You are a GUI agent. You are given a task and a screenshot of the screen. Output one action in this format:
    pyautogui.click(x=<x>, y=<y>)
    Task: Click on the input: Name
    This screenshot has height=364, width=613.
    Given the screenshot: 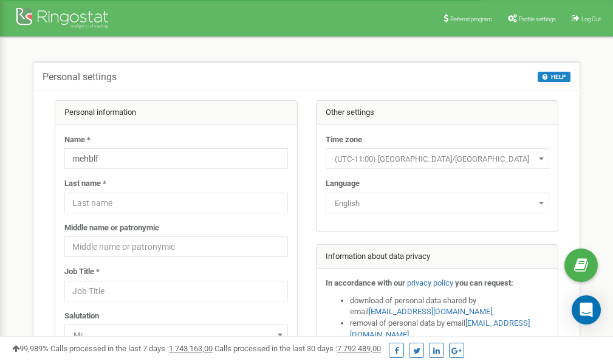 What is the action you would take?
    pyautogui.click(x=176, y=159)
    